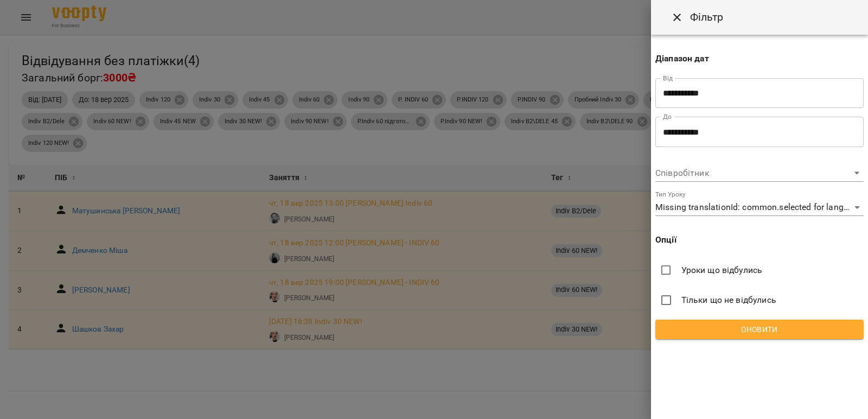 This screenshot has height=419, width=868. What do you see at coordinates (760, 240) in the screenshot?
I see `p: Опції` at bounding box center [760, 240].